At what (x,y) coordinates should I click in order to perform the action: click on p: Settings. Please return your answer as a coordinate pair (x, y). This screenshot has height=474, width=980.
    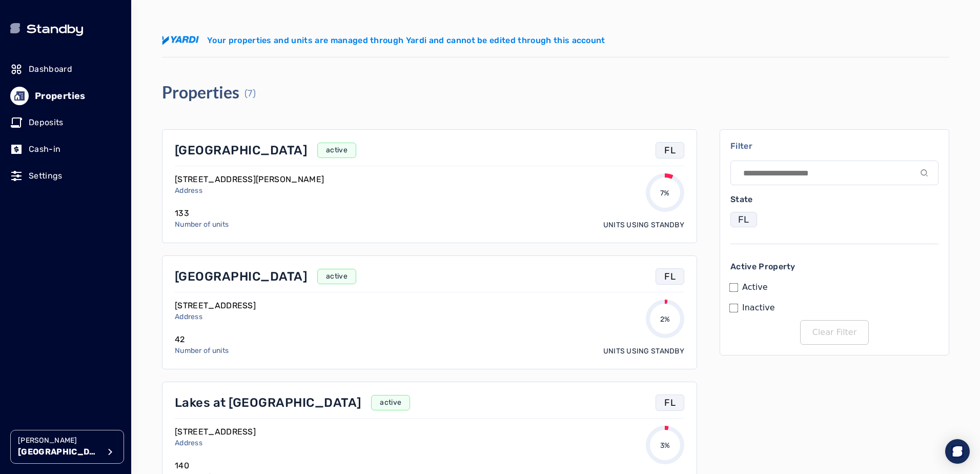
    Looking at the image, I should click on (45, 176).